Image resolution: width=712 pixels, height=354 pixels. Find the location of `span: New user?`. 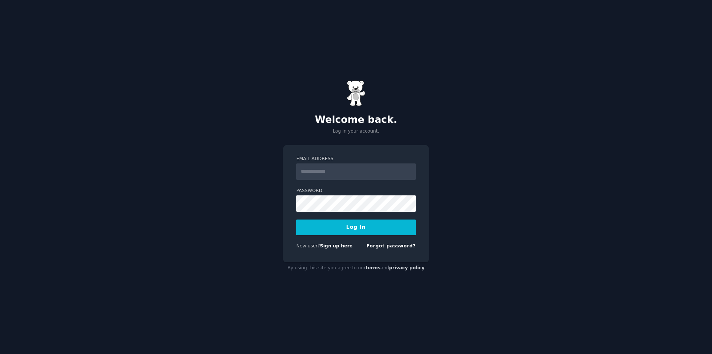

span: New user? is located at coordinates (308, 246).